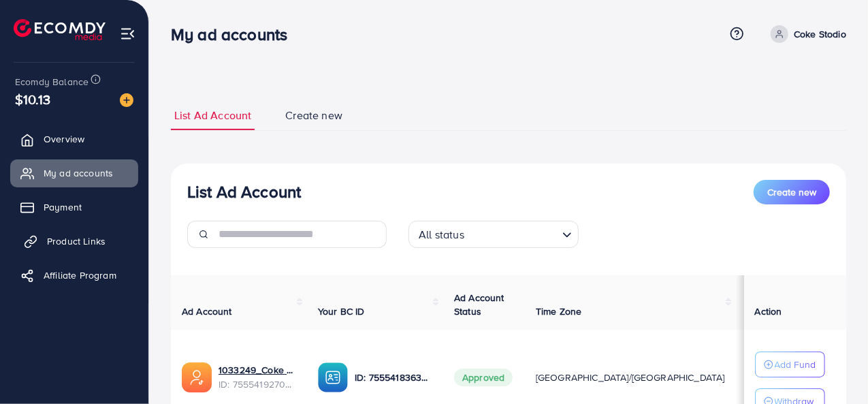 This screenshot has height=404, width=868. I want to click on h3: List Ad Account, so click(244, 191).